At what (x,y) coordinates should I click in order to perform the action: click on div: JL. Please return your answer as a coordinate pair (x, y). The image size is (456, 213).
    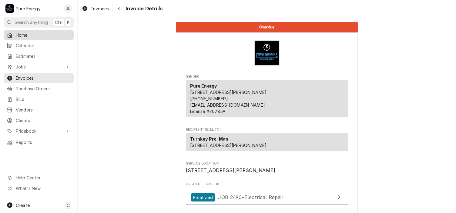
    Looking at the image, I should click on (68, 8).